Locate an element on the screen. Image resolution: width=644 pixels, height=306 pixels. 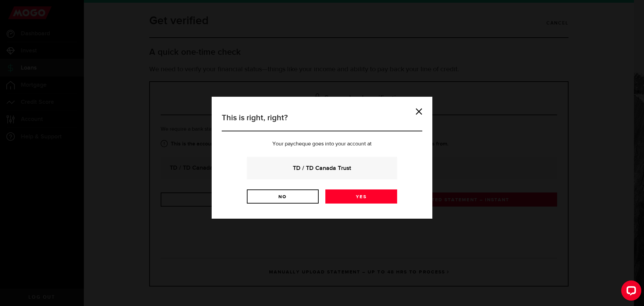
p: Your paycheque goes into your account at is located at coordinates (322, 144).